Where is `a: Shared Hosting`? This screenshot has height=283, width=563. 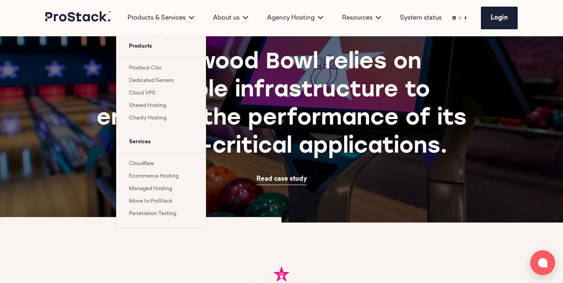
a: Shared Hosting is located at coordinates (147, 106).